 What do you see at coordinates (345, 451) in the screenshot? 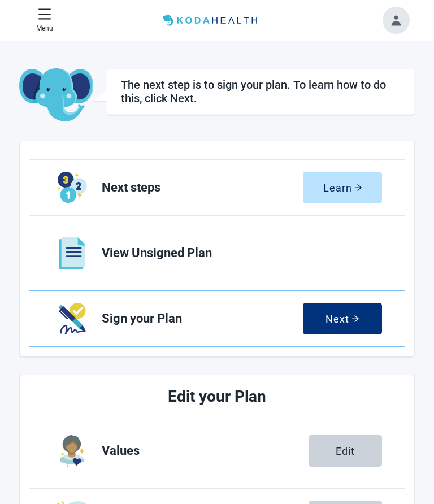
I see `button: Edit` at bounding box center [345, 451].